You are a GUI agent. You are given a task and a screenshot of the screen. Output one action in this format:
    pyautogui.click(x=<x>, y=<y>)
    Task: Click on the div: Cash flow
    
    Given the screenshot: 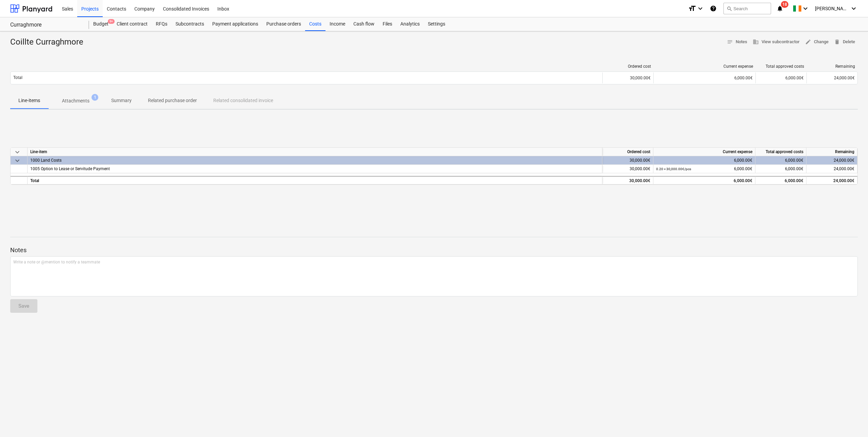 What is the action you would take?
    pyautogui.click(x=364, y=24)
    